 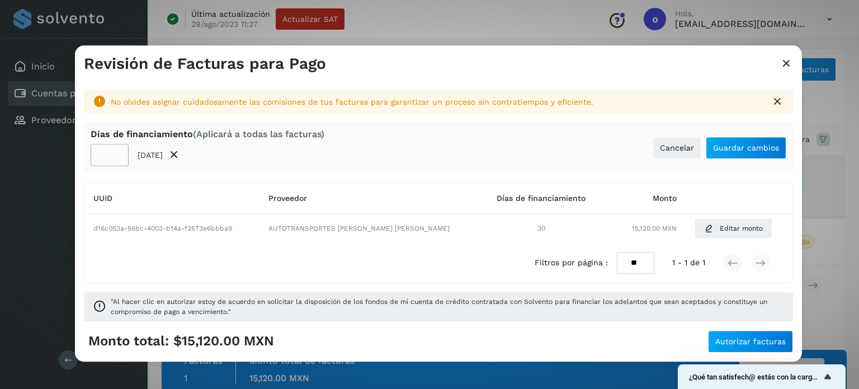 What do you see at coordinates (755, 376) in the screenshot?
I see `span: ¿Qué tan satisfech@ estás con la carga de tus facturas?` at bounding box center [755, 376].